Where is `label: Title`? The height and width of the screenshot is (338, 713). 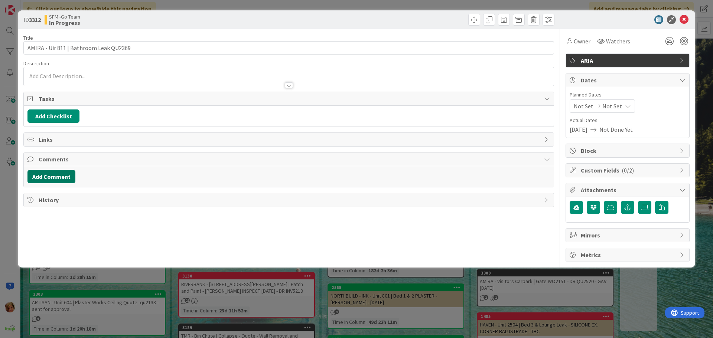 label: Title is located at coordinates (28, 38).